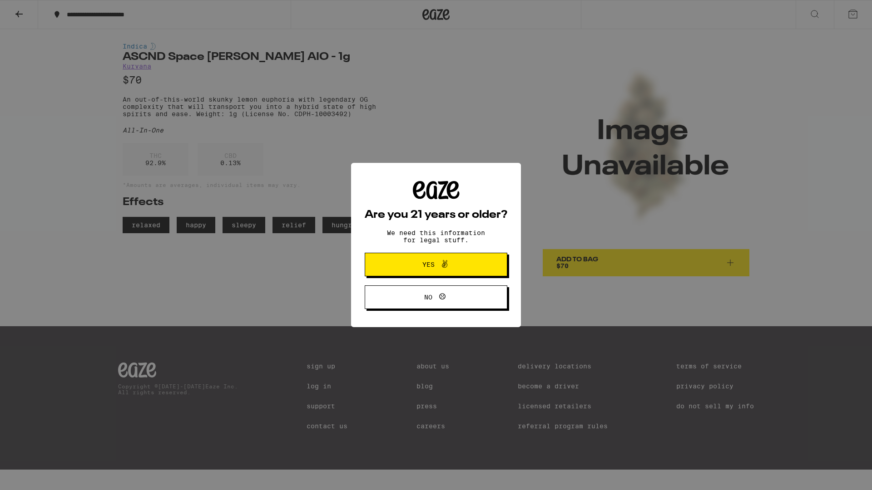 This screenshot has height=490, width=872. Describe the element at coordinates (436, 265) in the screenshot. I see `button: Yes` at that location.